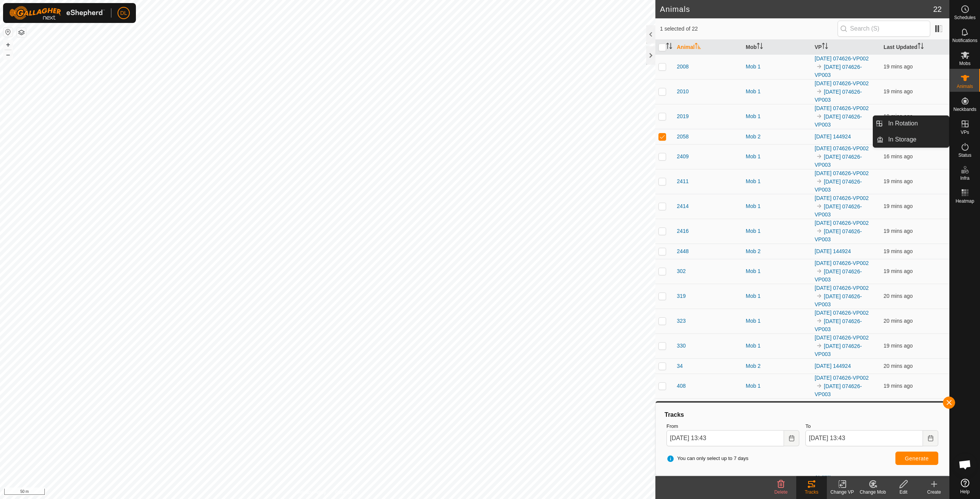 The image size is (980, 499). I want to click on span: 2058, so click(682, 137).